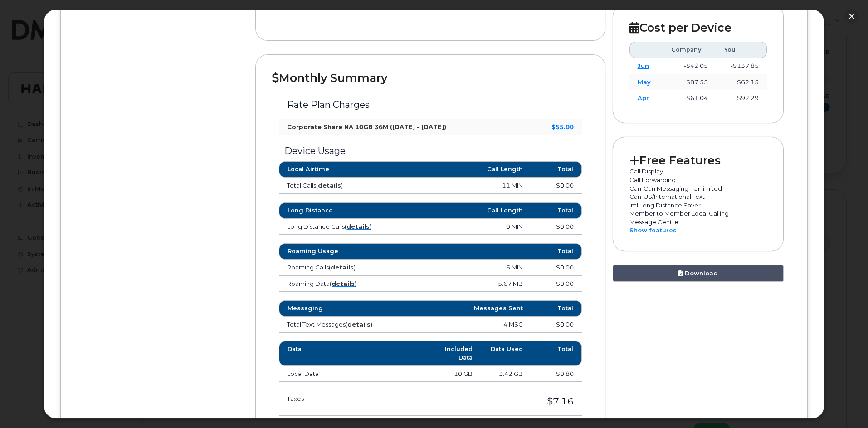 The image size is (868, 428). I want to click on td: 10 GB, so click(456, 374).